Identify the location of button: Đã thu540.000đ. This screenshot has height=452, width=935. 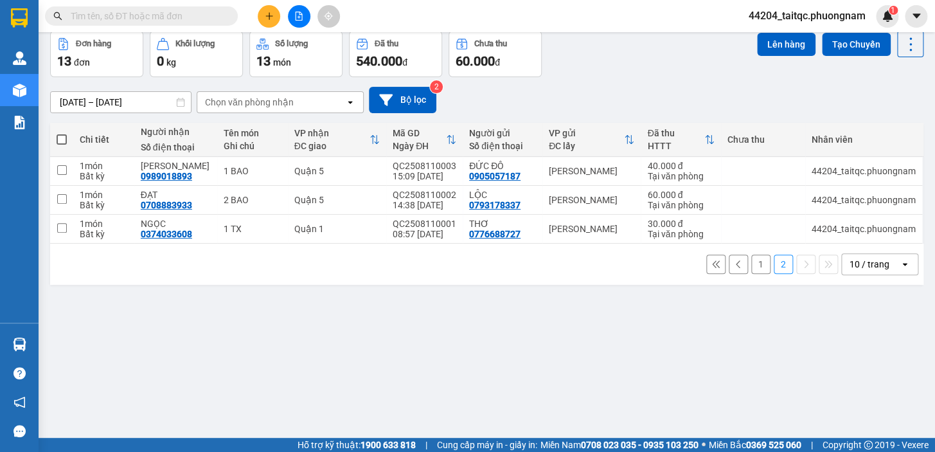
(395, 54).